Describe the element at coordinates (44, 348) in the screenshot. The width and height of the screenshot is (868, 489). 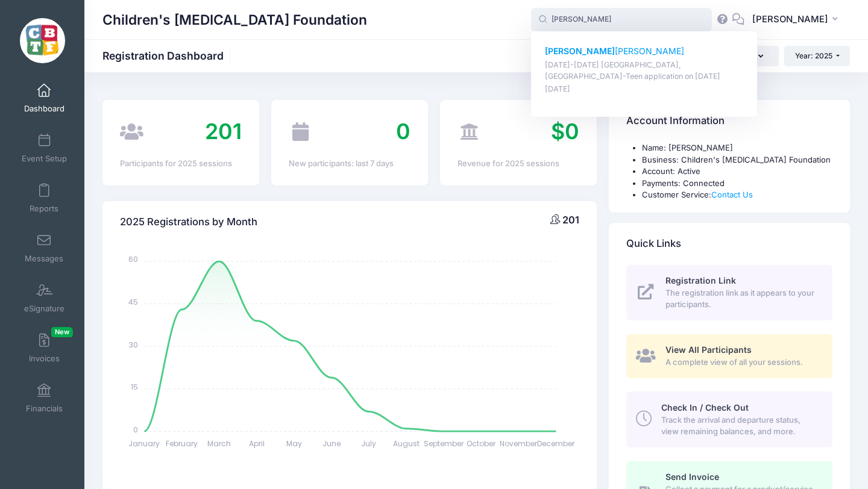
I see `a: InvoicesNew` at that location.